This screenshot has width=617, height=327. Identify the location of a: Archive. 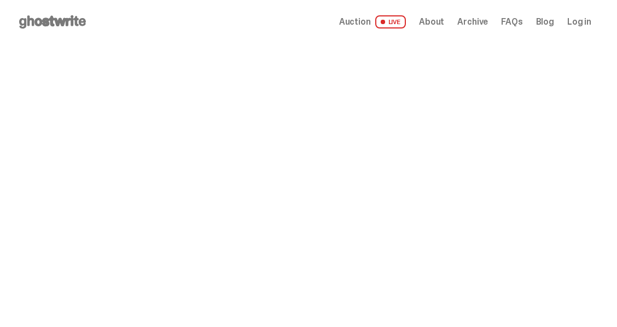
(473, 22).